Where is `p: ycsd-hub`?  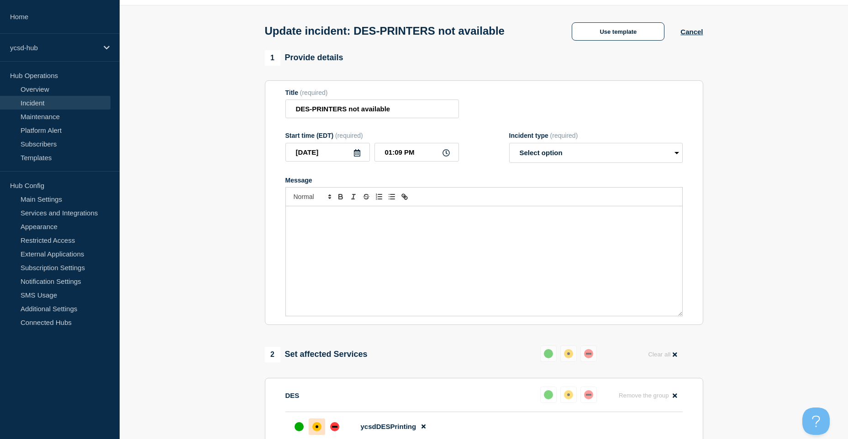 p: ycsd-hub is located at coordinates (54, 47).